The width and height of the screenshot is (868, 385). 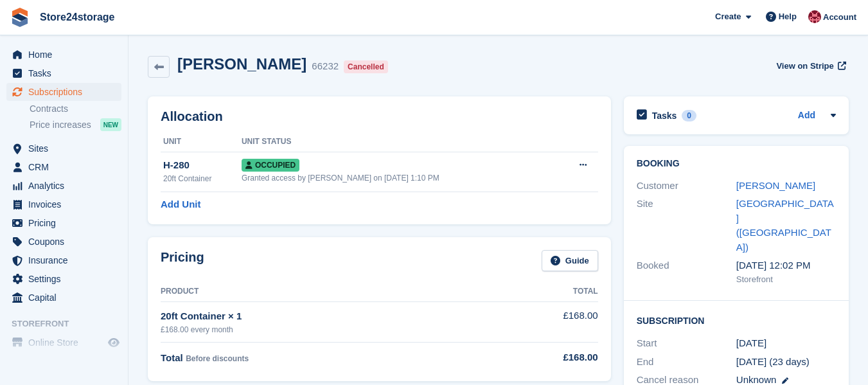 What do you see at coordinates (736, 164) in the screenshot?
I see `h2: Booking` at bounding box center [736, 164].